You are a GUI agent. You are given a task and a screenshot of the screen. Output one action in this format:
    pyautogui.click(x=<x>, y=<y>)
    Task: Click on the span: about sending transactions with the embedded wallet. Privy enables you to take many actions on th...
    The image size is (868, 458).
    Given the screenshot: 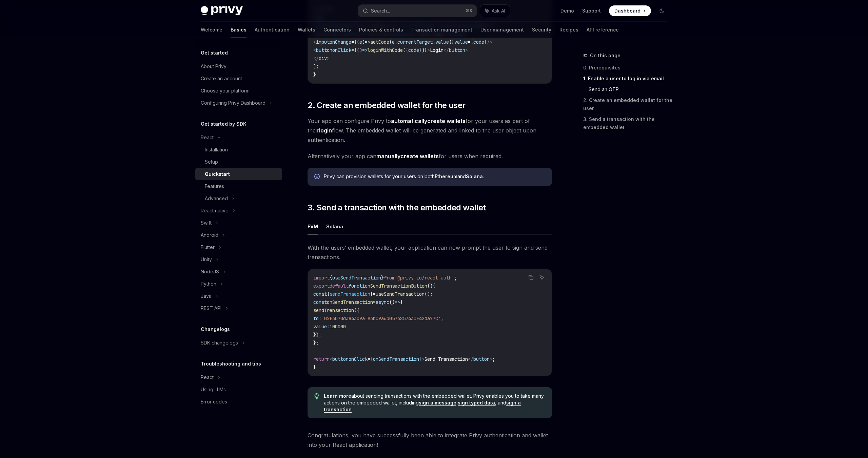 What is the action you would take?
    pyautogui.click(x=435, y=403)
    